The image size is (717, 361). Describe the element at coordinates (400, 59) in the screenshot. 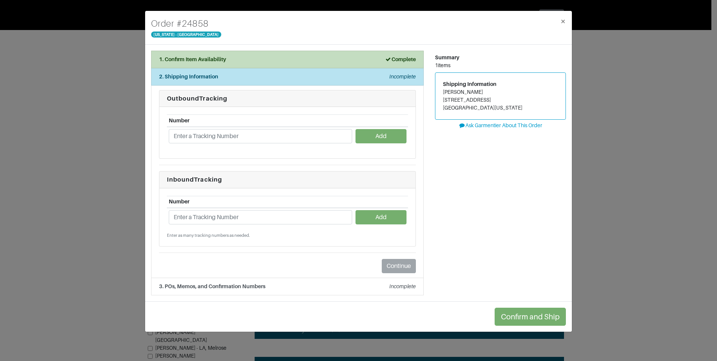

I see `strong: Complete` at that location.